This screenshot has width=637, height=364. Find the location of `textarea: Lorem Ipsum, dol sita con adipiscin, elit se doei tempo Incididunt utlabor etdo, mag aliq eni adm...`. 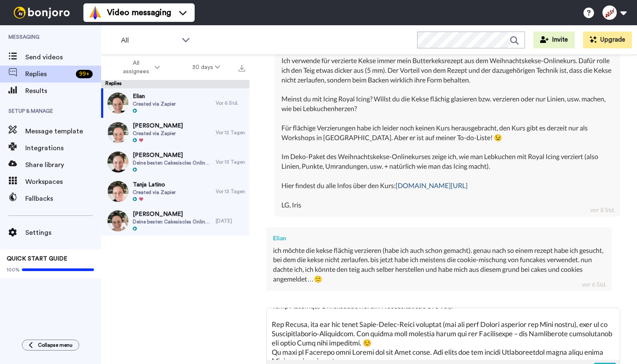

textarea: Lorem Ipsum, dol sita con adipiscin, elit se doei tempo Incididunt utlabor etdo, mag aliq eni adm... is located at coordinates (443, 334).